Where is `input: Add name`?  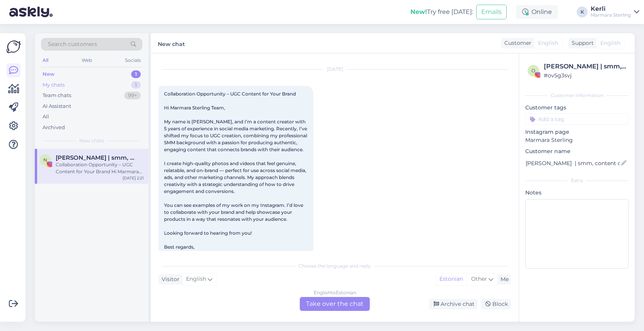
input: Add name is located at coordinates (572, 163).